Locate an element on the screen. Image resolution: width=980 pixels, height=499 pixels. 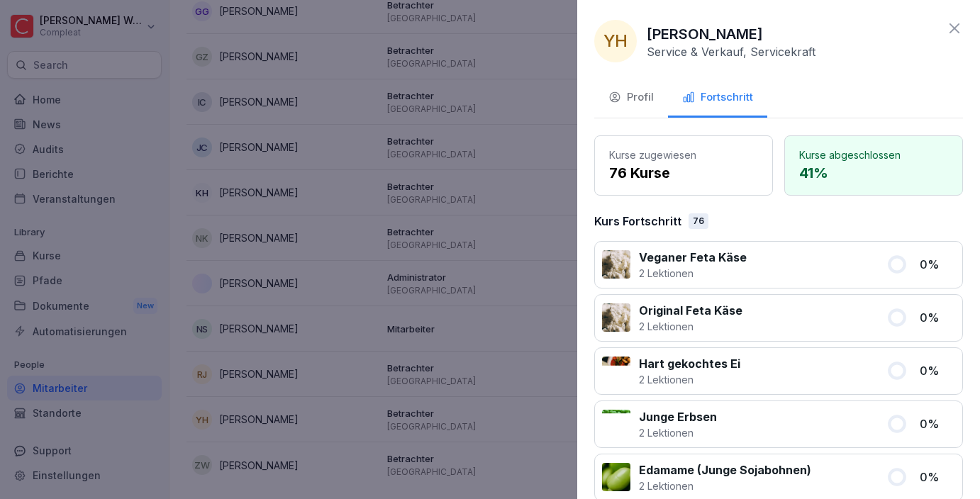
p: Service & Verkauf, Servicekraft is located at coordinates (731, 52).